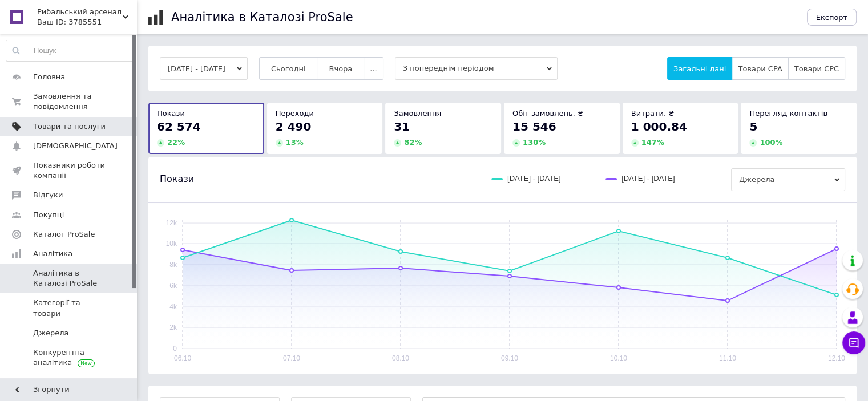 This screenshot has width=868, height=401. Describe the element at coordinates (69, 358) in the screenshot. I see `span: Конкурентна аналітика` at that location.